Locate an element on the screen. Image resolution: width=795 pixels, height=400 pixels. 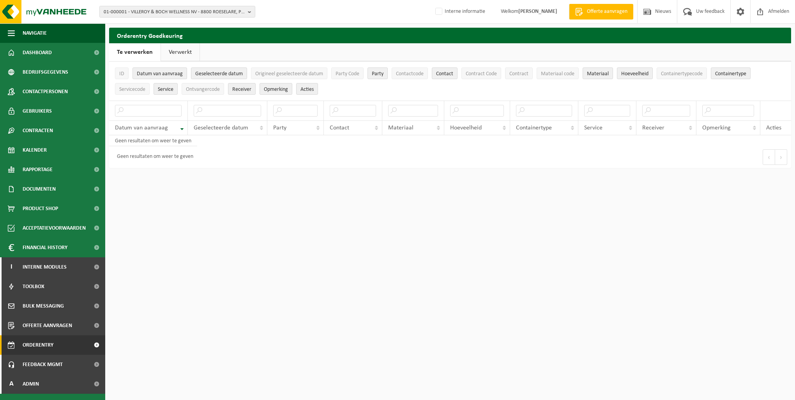
span: A is located at coordinates (11, 384).